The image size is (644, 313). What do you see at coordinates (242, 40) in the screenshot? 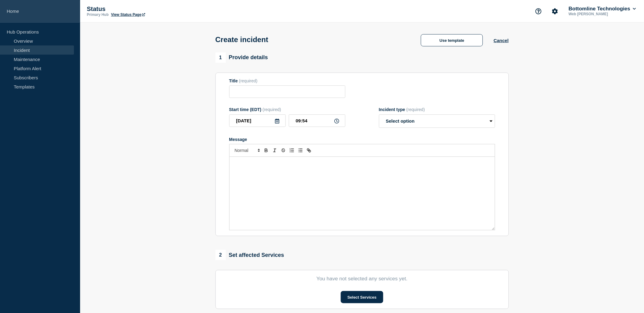
I see `h1: Create incident` at bounding box center [242, 40].